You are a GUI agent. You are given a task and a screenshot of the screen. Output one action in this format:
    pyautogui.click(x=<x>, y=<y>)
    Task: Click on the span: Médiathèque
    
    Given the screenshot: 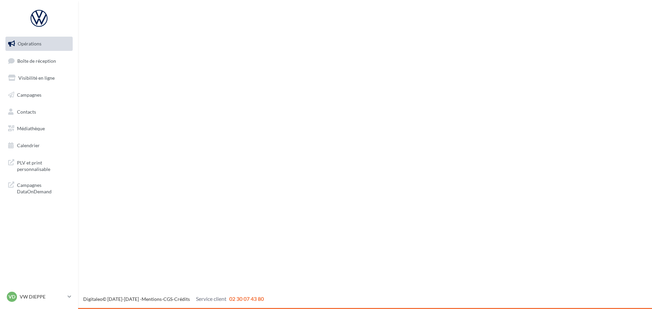 What is the action you would take?
    pyautogui.click(x=31, y=128)
    